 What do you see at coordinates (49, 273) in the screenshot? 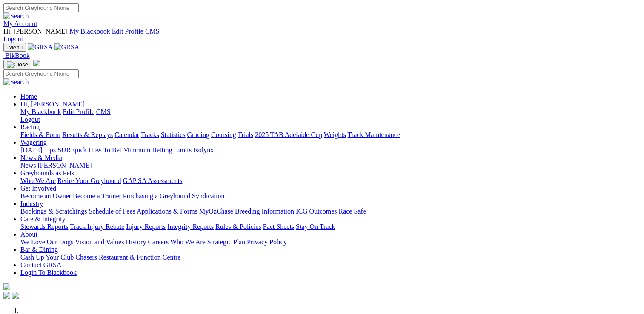
I see `a: Login To Blackbook` at bounding box center [49, 273].